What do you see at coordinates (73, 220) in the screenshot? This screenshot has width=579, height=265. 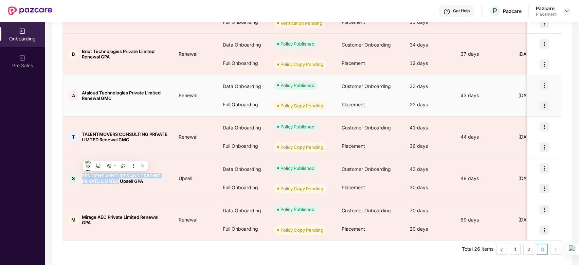 I see `div: M` at bounding box center [73, 220].